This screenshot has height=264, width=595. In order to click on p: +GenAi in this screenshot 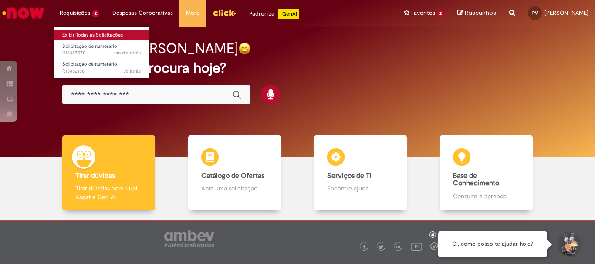, I will do `click(288, 14)`.